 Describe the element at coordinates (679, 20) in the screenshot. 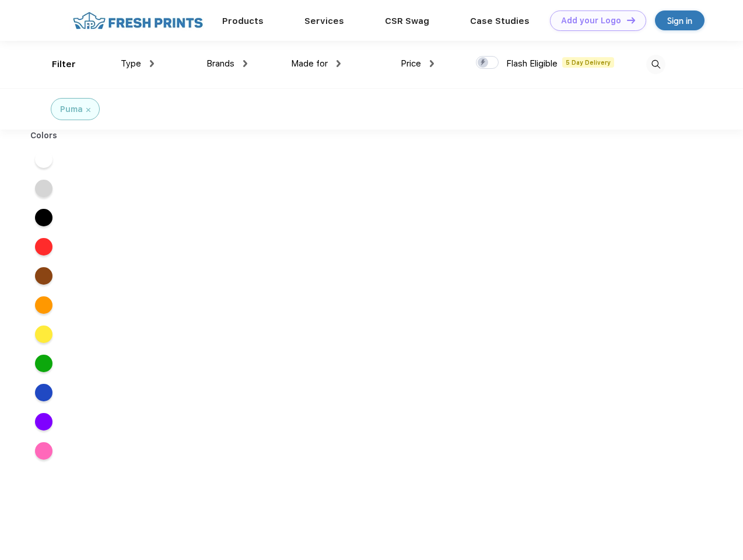

I see `a: Sign in` at that location.